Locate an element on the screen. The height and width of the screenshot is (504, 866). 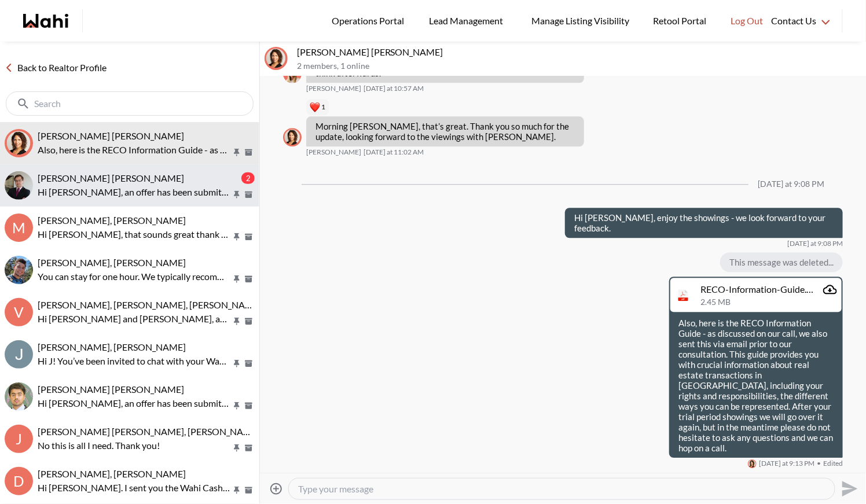
input: Search is located at coordinates (131, 104).